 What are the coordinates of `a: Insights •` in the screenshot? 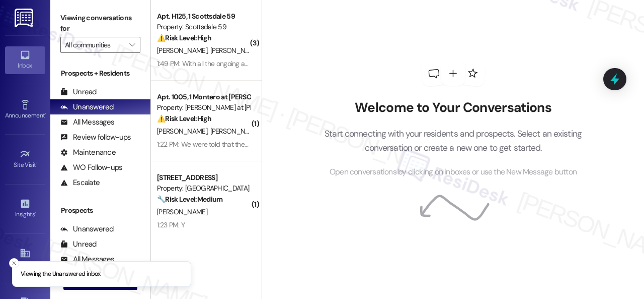 It's located at (25, 209).